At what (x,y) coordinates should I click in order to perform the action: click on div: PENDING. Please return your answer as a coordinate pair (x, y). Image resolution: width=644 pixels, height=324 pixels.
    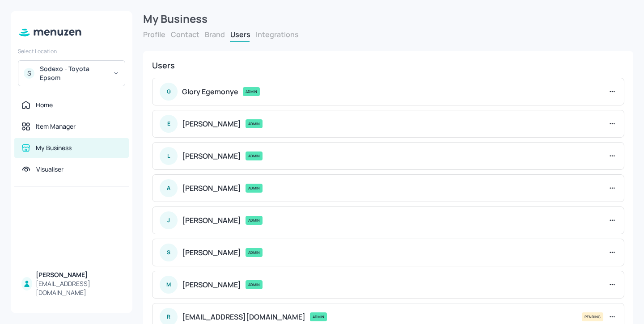
    Looking at the image, I should click on (593, 317).